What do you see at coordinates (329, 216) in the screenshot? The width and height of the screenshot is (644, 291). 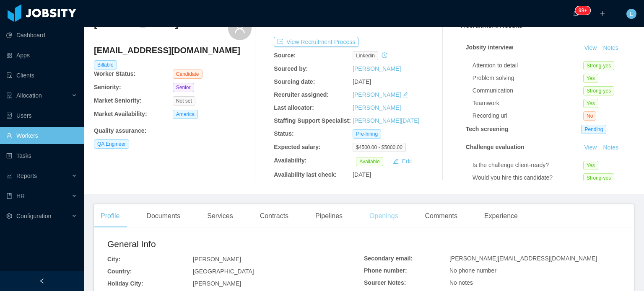 I see `div: Pipelines` at bounding box center [329, 216].